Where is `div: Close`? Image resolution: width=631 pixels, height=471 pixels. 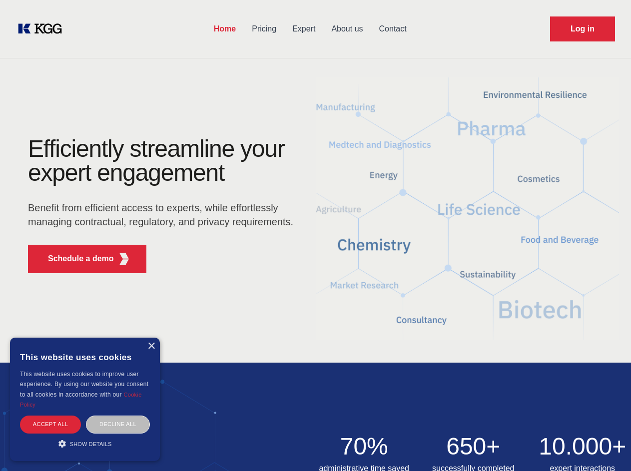 div: Close is located at coordinates (151, 346).